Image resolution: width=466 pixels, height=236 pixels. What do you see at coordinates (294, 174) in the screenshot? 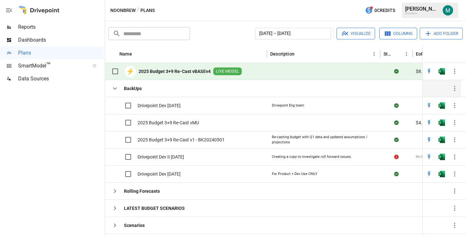
I see `div: For Product + Dev Use ONLY` at bounding box center [294, 174].